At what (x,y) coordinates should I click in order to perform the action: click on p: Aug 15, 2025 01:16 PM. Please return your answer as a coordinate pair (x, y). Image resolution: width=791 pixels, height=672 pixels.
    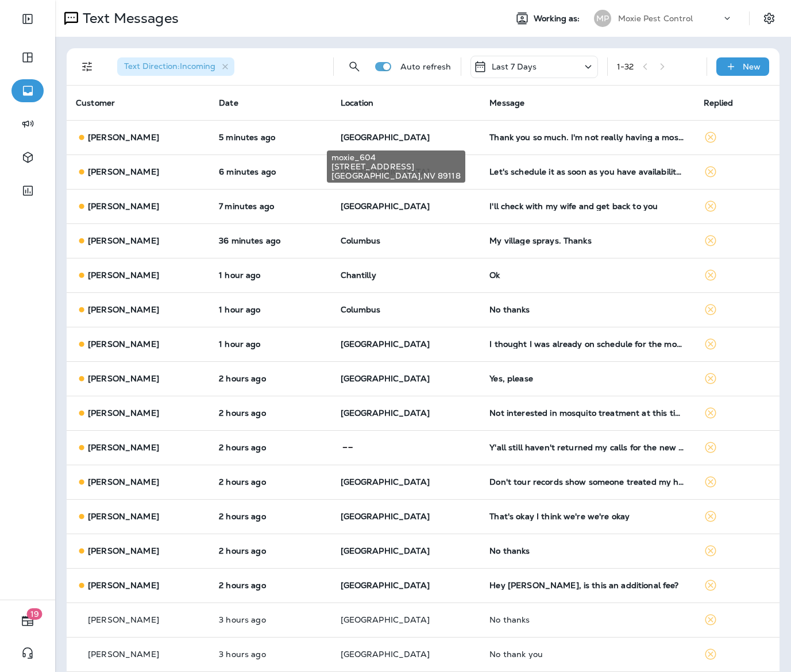
    Looking at the image, I should click on (270, 344).